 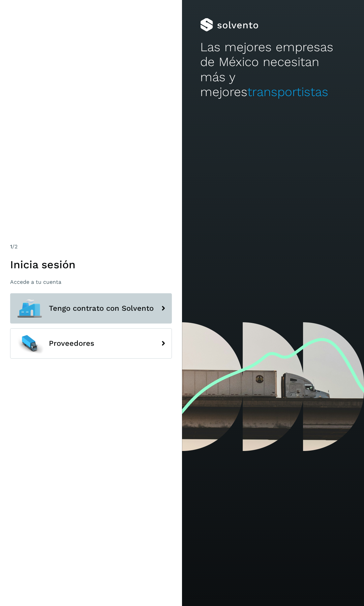 I want to click on span: 1, so click(x=11, y=246).